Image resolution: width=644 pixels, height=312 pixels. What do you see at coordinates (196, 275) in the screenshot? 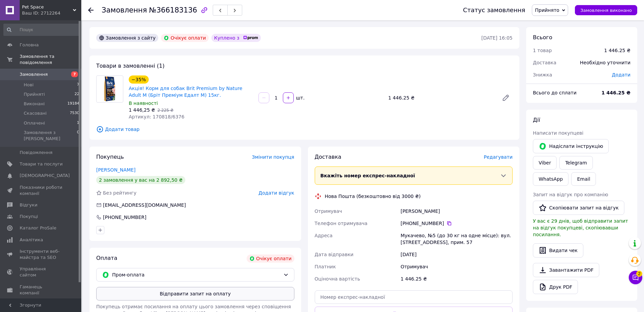
I see `span: Пром-оплата` at bounding box center [196, 275].